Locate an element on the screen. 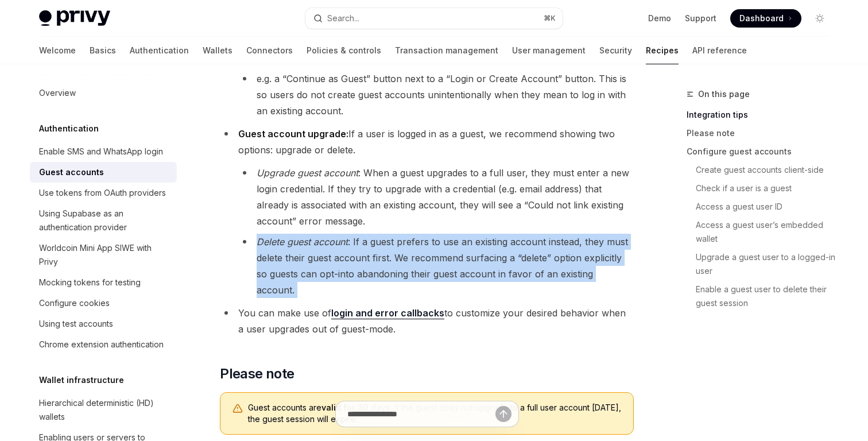 Image resolution: width=868 pixels, height=441 pixels. a: Configure cookies is located at coordinates (103, 303).